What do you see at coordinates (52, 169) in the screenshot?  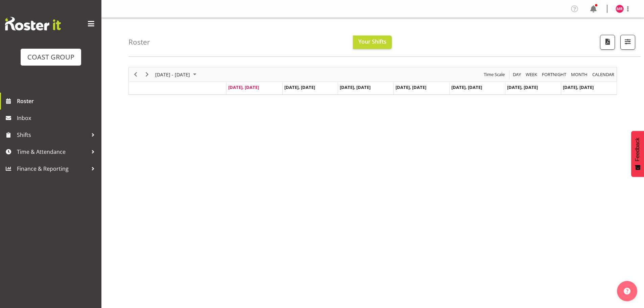 I see `span: Finance & Reporting` at bounding box center [52, 169].